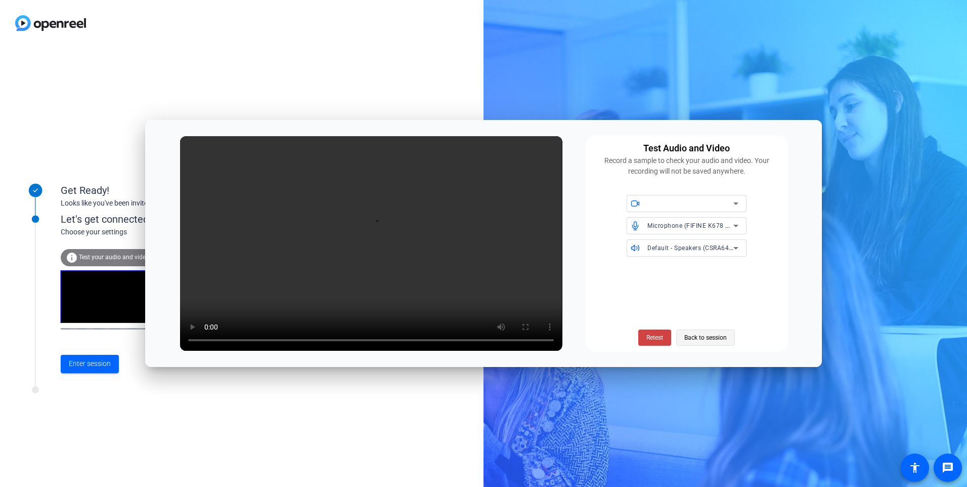 The image size is (967, 487). What do you see at coordinates (915, 468) in the screenshot?
I see `mat-icon: accessibility` at bounding box center [915, 468].